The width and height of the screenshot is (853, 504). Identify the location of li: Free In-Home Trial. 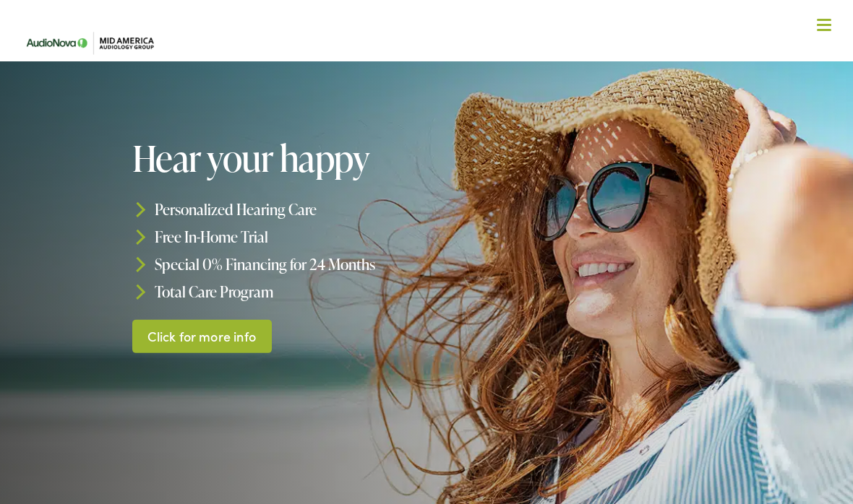
(346, 237).